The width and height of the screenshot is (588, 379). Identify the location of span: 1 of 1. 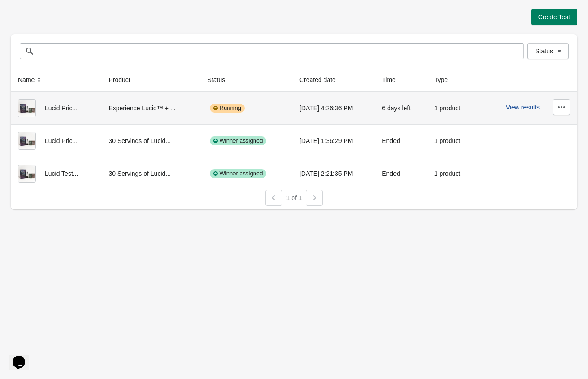
(294, 198).